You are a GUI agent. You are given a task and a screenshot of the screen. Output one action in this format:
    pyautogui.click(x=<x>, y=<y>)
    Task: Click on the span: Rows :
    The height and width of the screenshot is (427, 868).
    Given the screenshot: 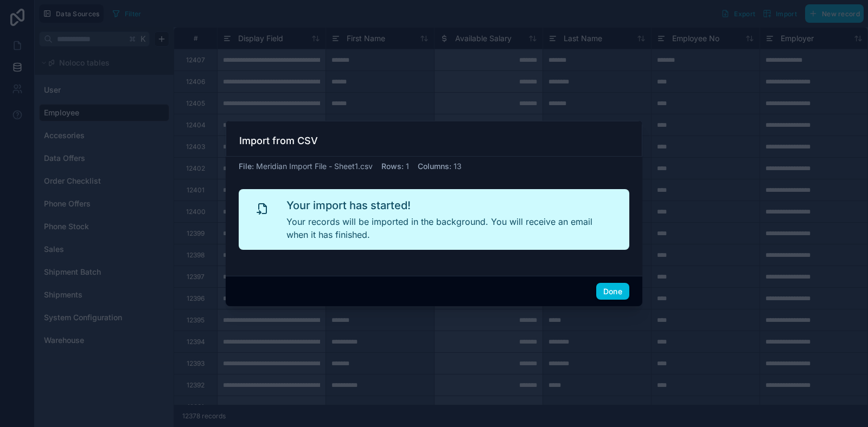 What is the action you would take?
    pyautogui.click(x=392, y=166)
    